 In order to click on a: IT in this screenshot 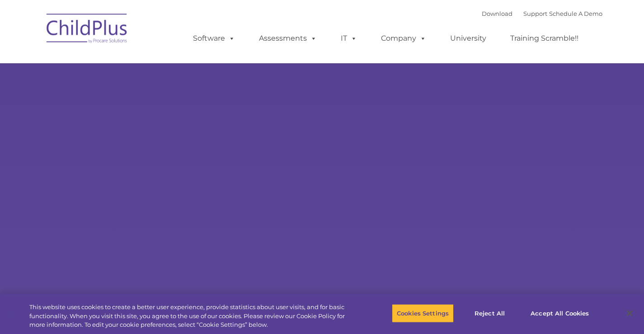, I will do `click(349, 38)`.